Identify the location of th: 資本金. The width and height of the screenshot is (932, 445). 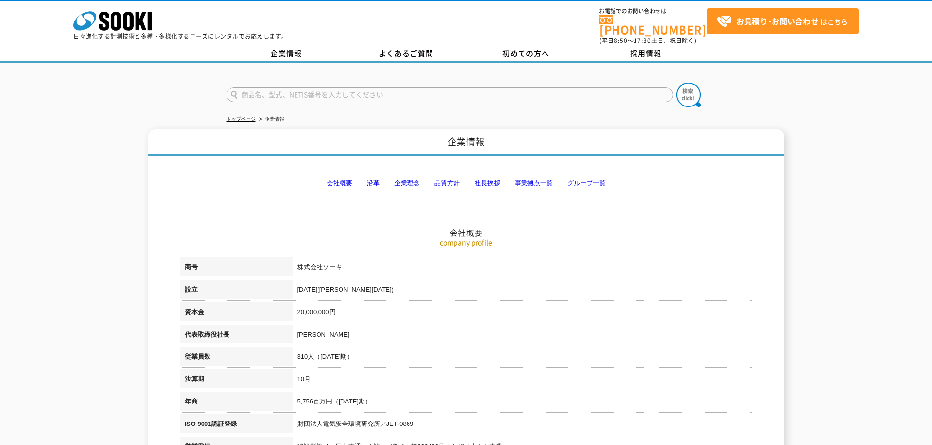
(236, 314).